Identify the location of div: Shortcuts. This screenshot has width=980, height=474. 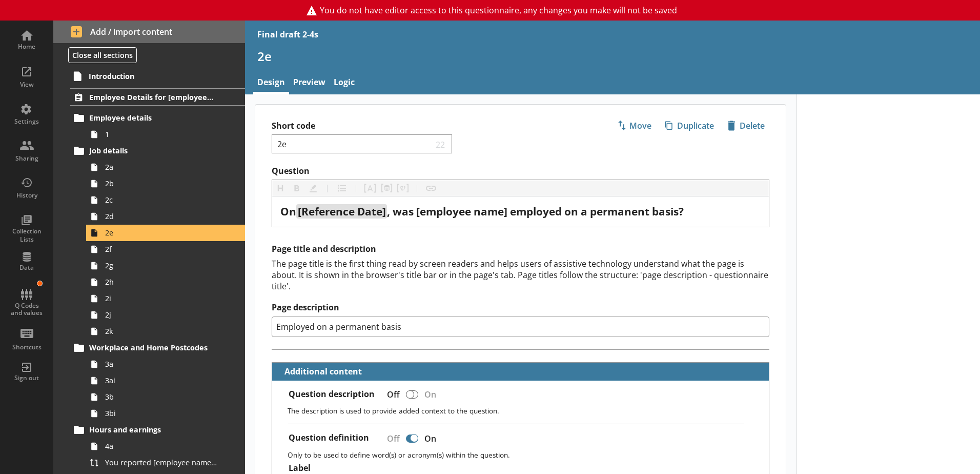
(26, 347).